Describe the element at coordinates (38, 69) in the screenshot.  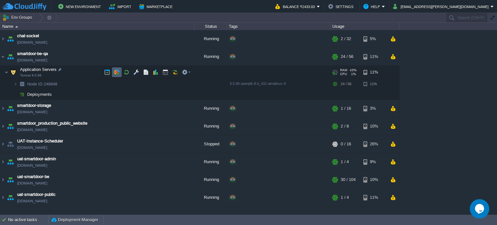
I see `a: Application ServersTomcat 9.0.98` at that location.